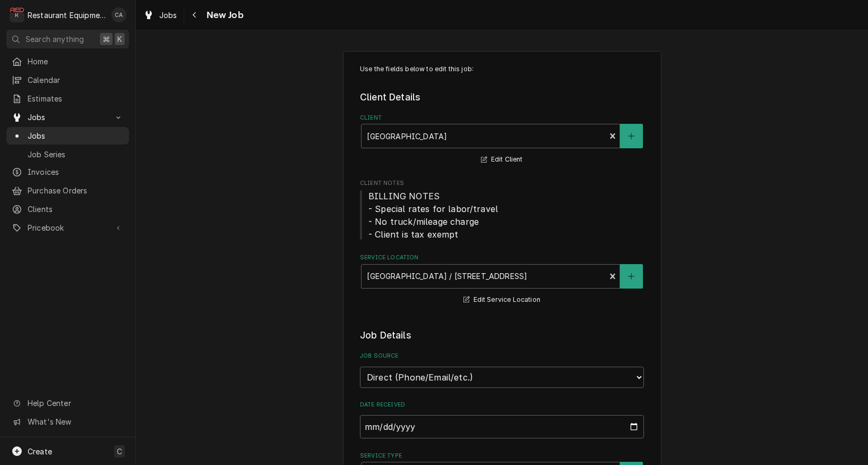  What do you see at coordinates (75, 208) in the screenshot?
I see `span: Clients` at bounding box center [75, 208].